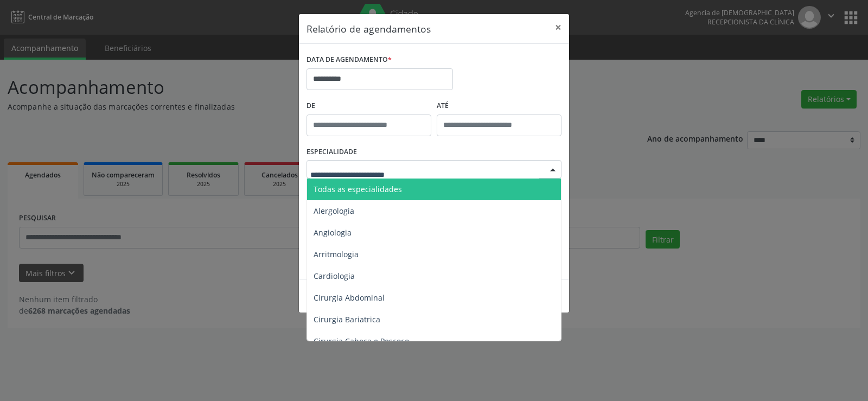  Describe the element at coordinates (332, 232) in the screenshot. I see `span: Angiologia` at that location.